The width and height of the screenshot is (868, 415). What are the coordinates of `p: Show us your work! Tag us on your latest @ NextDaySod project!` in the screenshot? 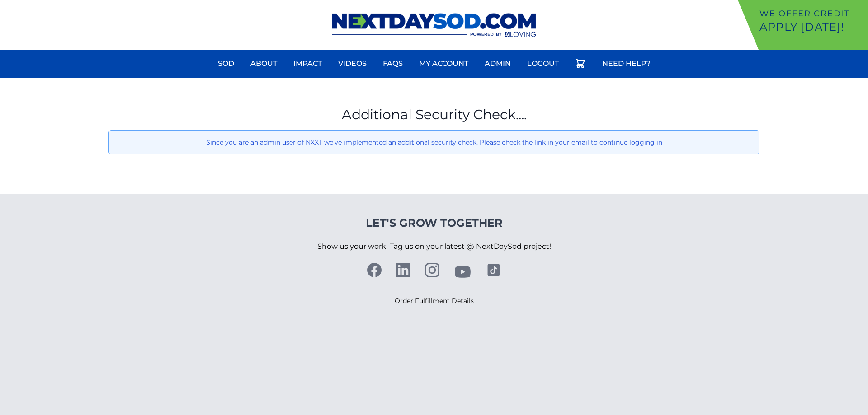 It's located at (434, 247).